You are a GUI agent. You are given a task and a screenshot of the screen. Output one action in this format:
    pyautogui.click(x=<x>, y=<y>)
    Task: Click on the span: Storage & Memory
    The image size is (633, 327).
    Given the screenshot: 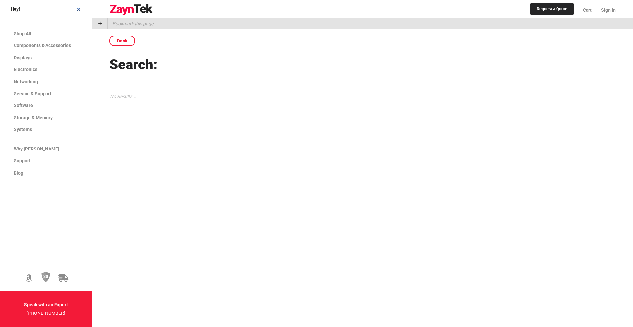 What is the action you would take?
    pyautogui.click(x=33, y=118)
    